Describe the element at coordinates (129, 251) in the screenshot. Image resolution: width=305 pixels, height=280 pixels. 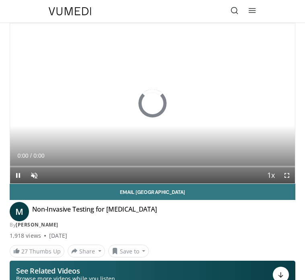
I see `button: Save to` at that location.